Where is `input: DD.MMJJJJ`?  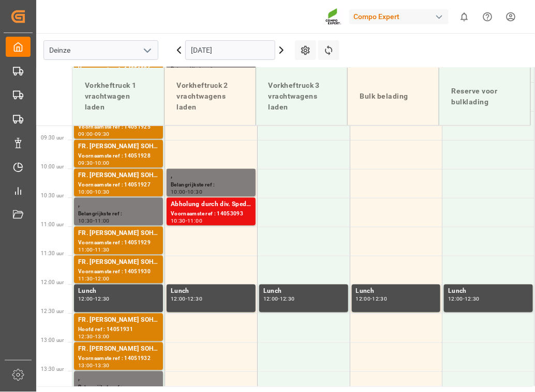 input: DD.MMJJJJ is located at coordinates (230, 50).